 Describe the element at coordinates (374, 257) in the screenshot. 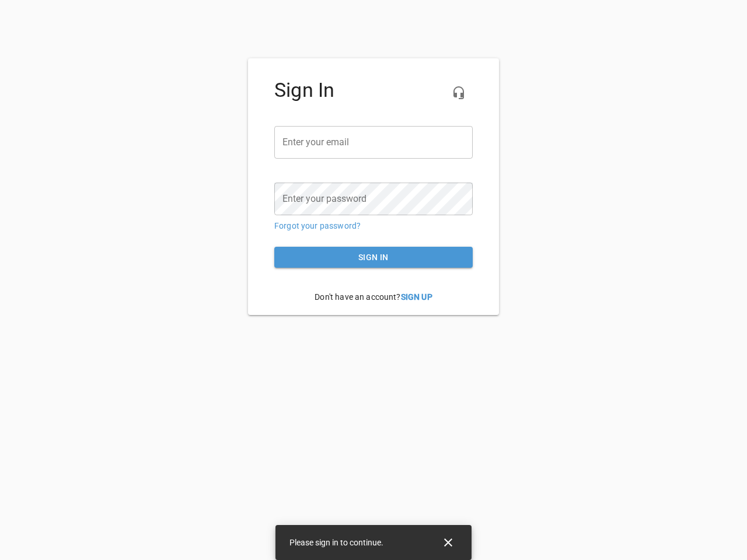

I see `span: Sign in` at that location.